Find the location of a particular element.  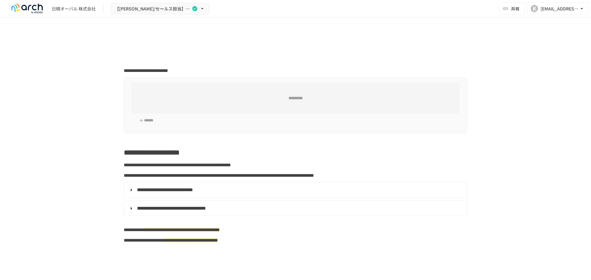

div: K is located at coordinates (534, 9).